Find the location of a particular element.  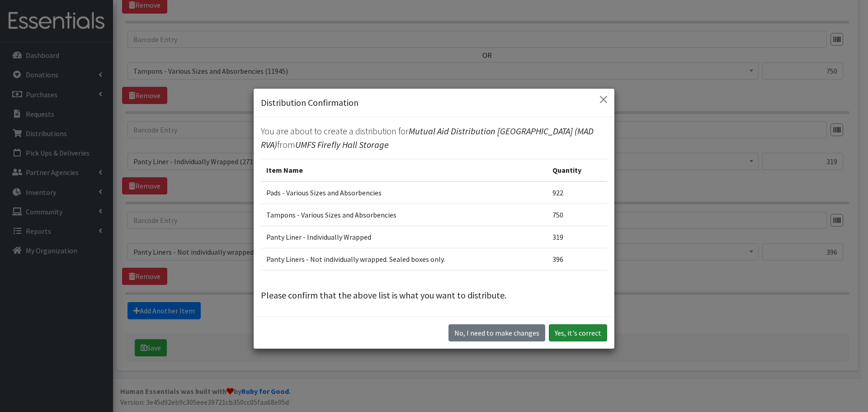

span: UMFS Firefly Hall Storage is located at coordinates (342, 144).